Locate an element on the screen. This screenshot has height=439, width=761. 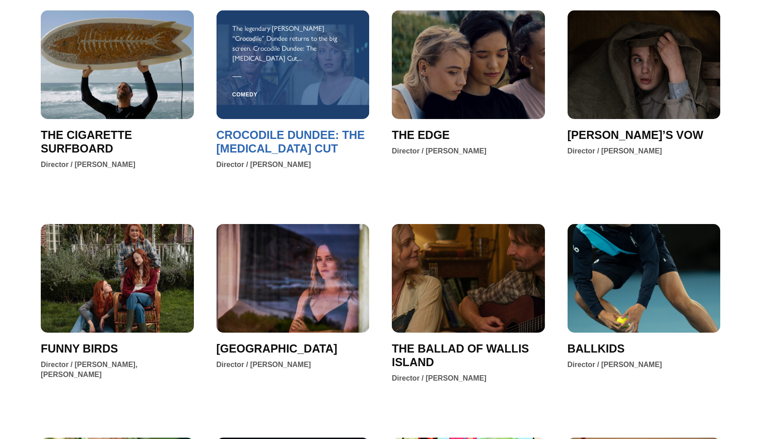
span: THE BALLAD OF WALLIS ISLAND is located at coordinates (468, 356).